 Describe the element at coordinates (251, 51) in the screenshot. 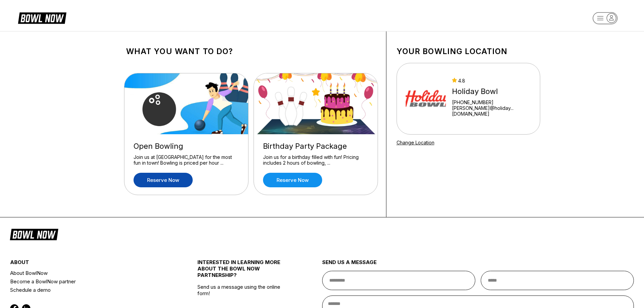

I see `h1: What you want to do?` at that location.